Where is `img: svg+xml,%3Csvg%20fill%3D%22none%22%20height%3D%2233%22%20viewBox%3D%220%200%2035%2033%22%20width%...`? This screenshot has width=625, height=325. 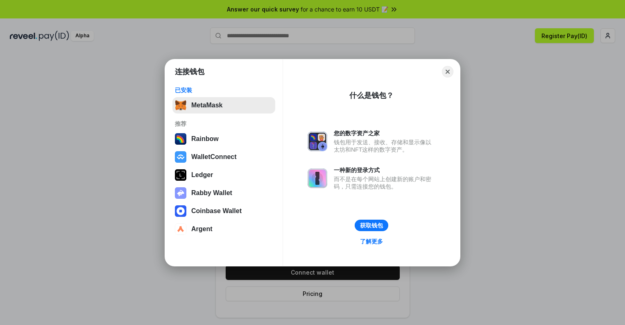
img: svg+xml,%3Csvg%20fill%3D%22none%22%20height%3D%2233%22%20viewBox%3D%220%200%2035%2033%22%20width%... is located at coordinates (181, 105).